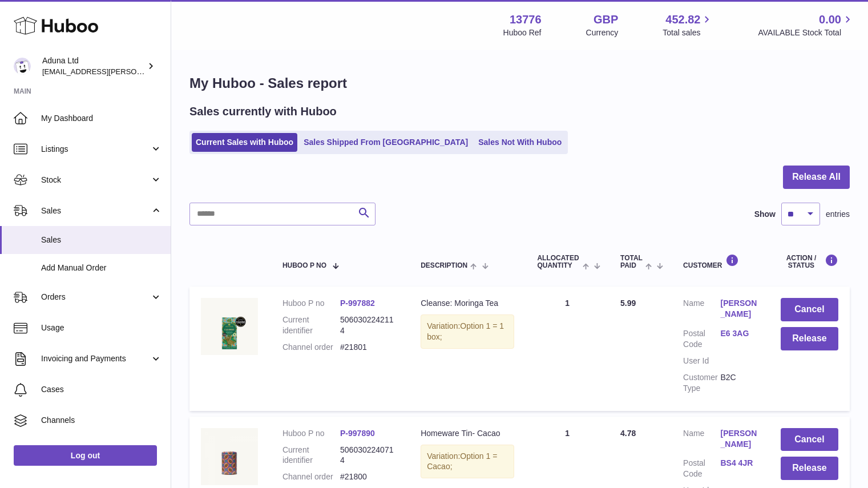  What do you see at coordinates (567, 348) in the screenshot?
I see `td: 1` at bounding box center [567, 348].